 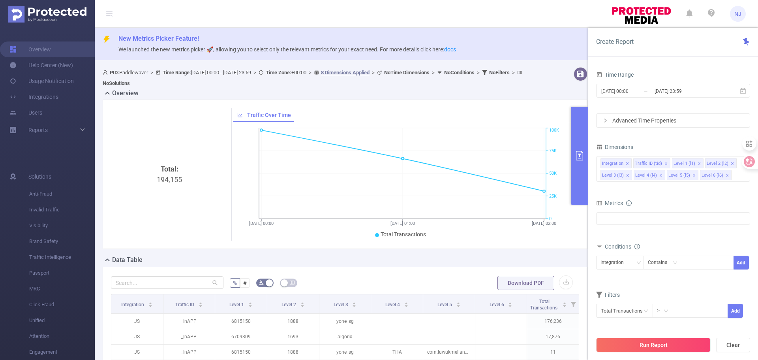 What do you see at coordinates (62, 210) in the screenshot?
I see `span: Invalid Traffic` at bounding box center [62, 210].